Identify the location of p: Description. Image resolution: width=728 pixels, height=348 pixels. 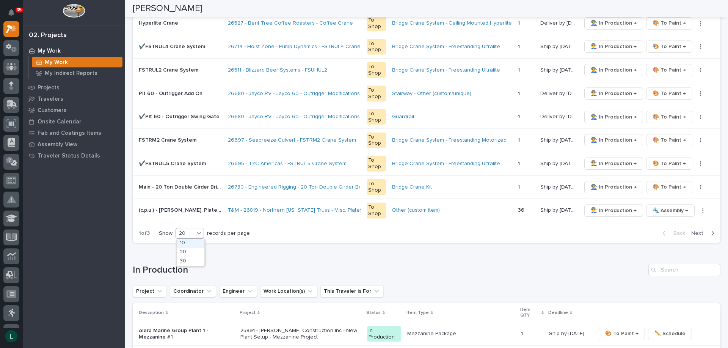
(151, 313).